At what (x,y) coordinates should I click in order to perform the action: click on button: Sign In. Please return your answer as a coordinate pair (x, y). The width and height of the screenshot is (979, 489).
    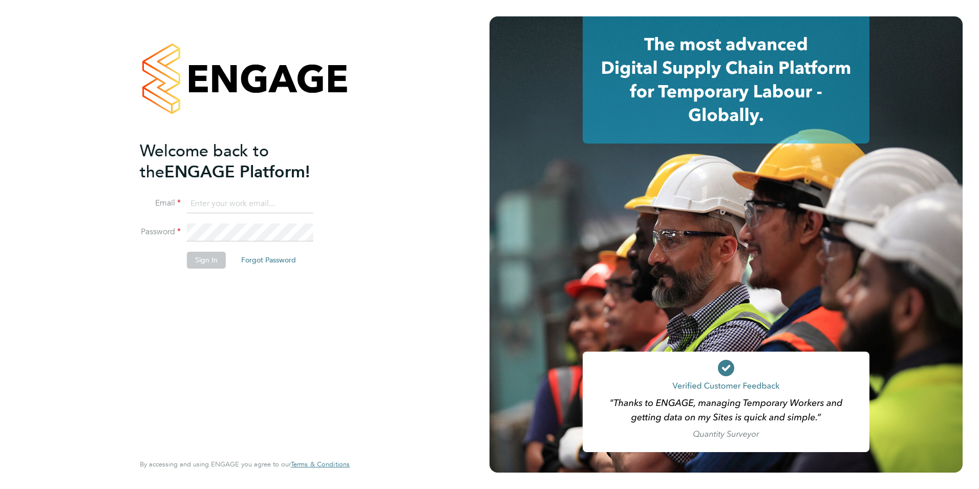
    Looking at the image, I should click on (206, 260).